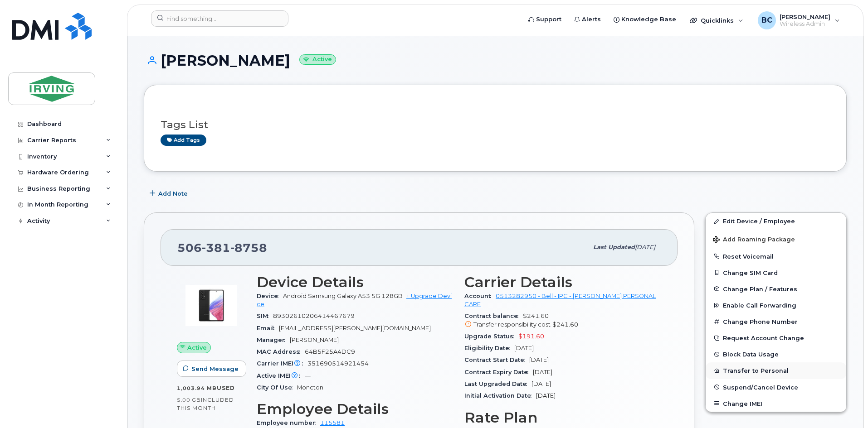 The width and height of the screenshot is (868, 428). I want to click on h3: Tags List, so click(495, 125).